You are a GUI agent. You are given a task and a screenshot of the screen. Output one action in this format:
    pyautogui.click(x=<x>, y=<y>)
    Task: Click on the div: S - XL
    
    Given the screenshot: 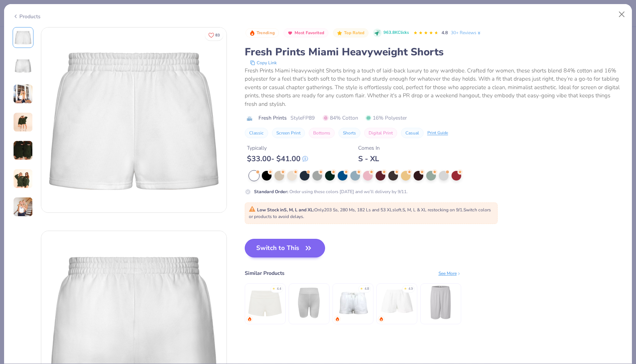 What is the action you would take?
    pyautogui.click(x=369, y=159)
    